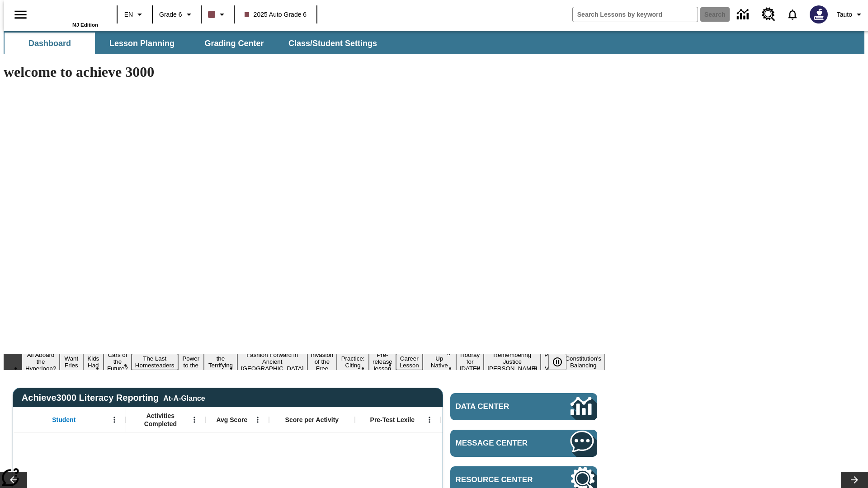 This screenshot has width=868, height=488. What do you see at coordinates (312, 420) in the screenshot?
I see `span: Score per Activity` at bounding box center [312, 420].